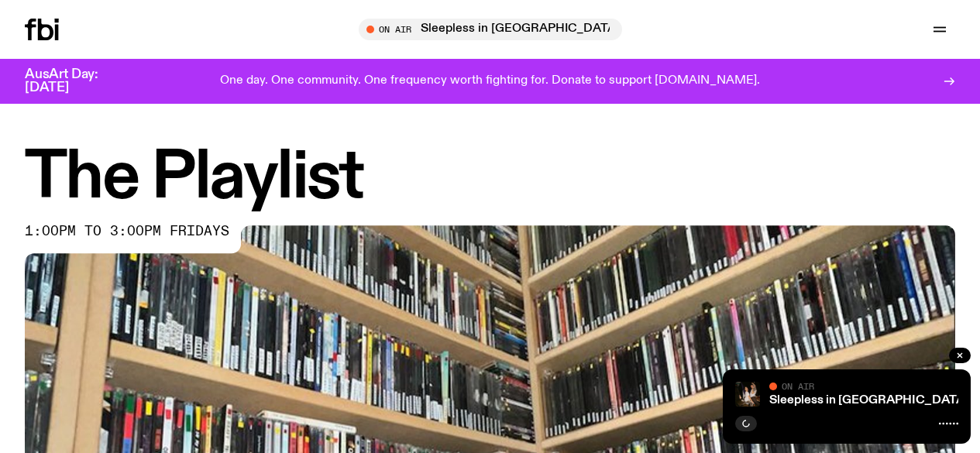 The width and height of the screenshot is (980, 453). Describe the element at coordinates (127, 231) in the screenshot. I see `span: 1:00pm to 3:00pm fridays` at that location.